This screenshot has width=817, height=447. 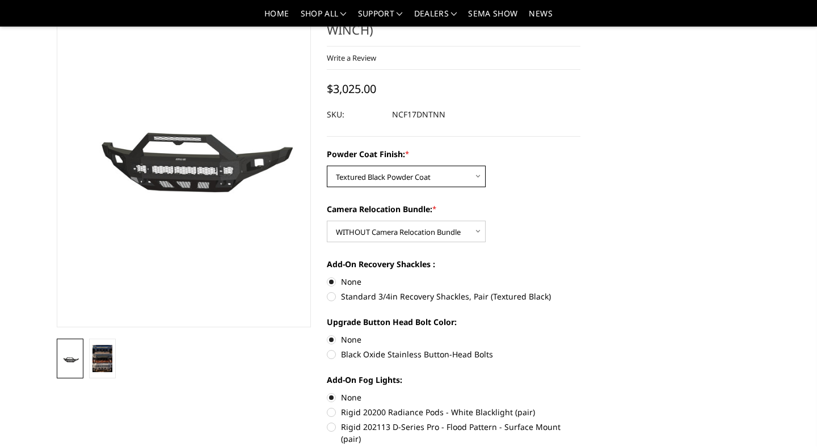 What do you see at coordinates (454, 433) in the screenshot?
I see `label: Rigid 202113 D-Series Pro - Flood Pattern - Surface Mount (pair)` at bounding box center [454, 433].